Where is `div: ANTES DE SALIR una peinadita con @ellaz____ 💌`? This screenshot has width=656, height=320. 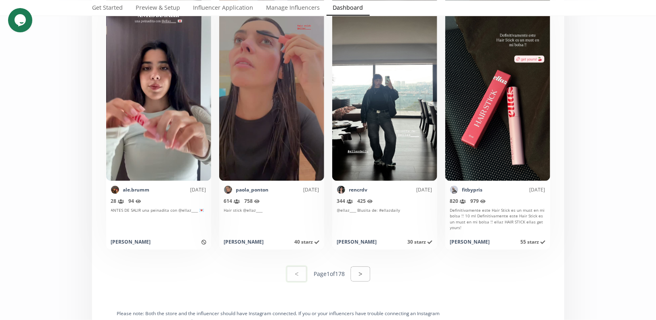
div: ANTES DE SALIR una peinadita con @ellaz____ 💌 is located at coordinates (159, 220).